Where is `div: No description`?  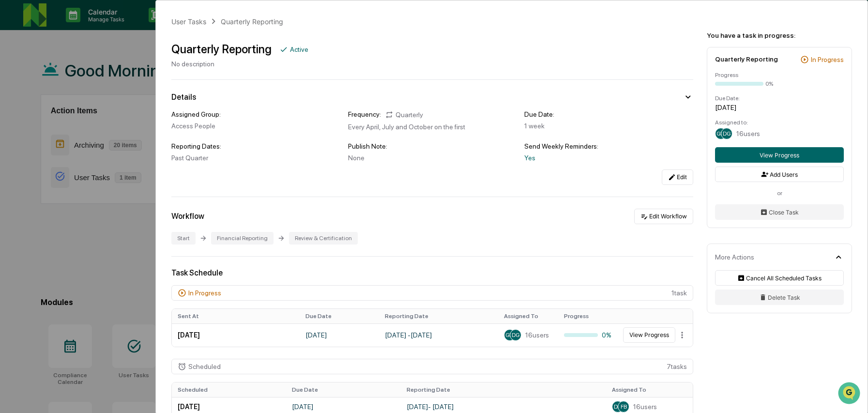 div: No description is located at coordinates (240, 64).